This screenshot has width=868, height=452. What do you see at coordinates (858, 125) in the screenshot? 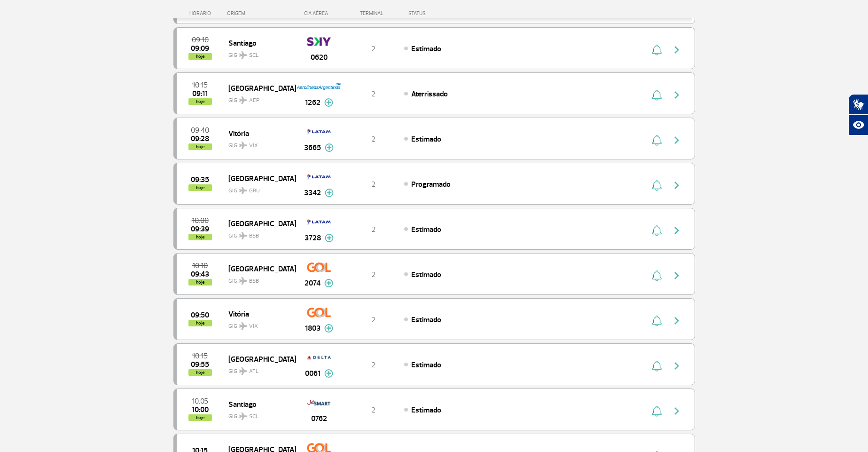
I see `button: Abrir recursos assistivos.` at bounding box center [858, 125].